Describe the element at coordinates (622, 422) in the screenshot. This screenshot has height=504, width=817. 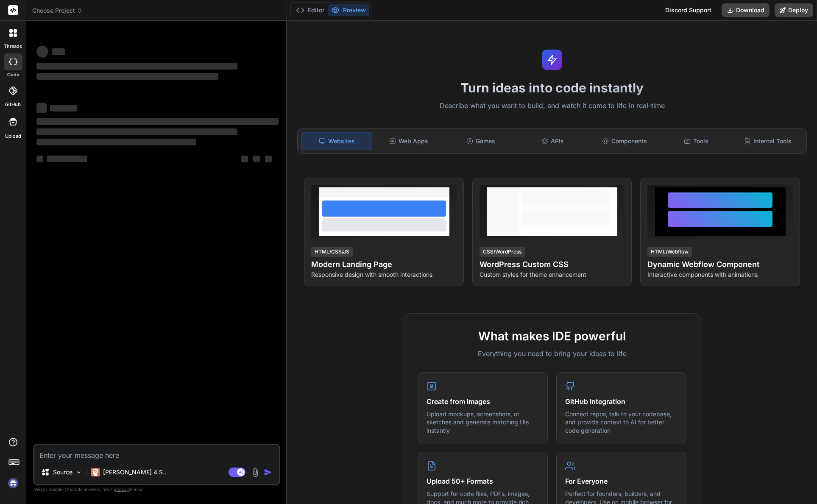
I see `p: Connect repos, talk to your codebase, and provide context to AI for better code generation` at that location.